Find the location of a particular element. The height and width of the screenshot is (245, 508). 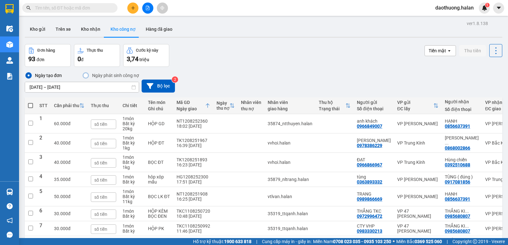

div: Ghi chú is located at coordinates (159, 109).